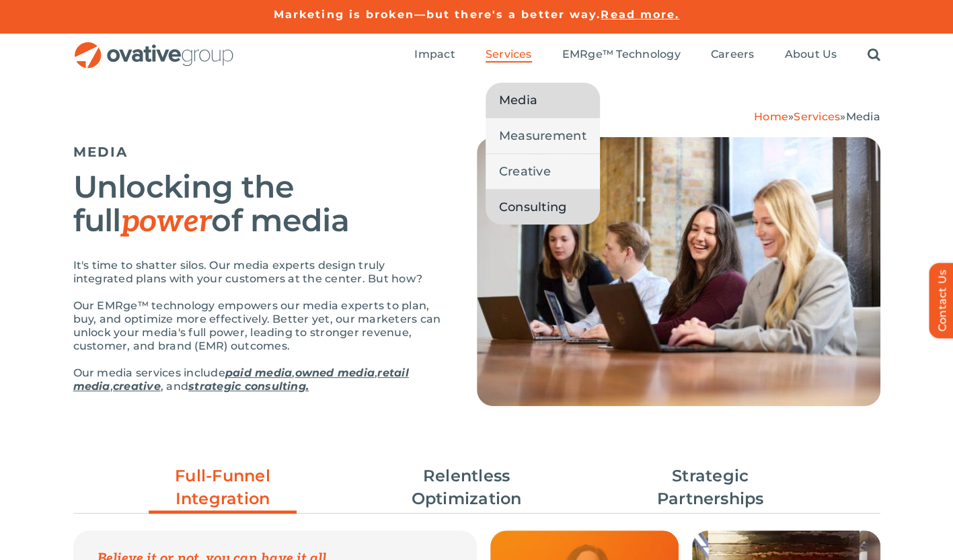 Image resolution: width=953 pixels, height=560 pixels. What do you see at coordinates (771, 117) in the screenshot?
I see `a: Home` at bounding box center [771, 117].